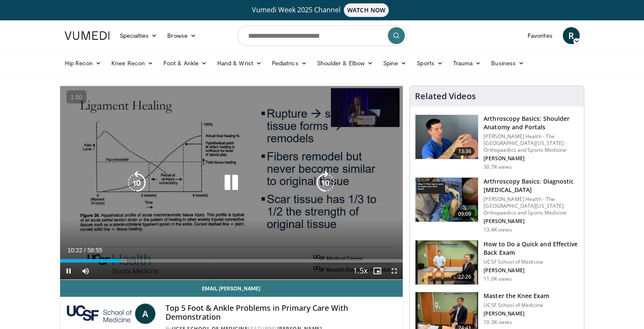  Describe the element at coordinates (508, 63) in the screenshot. I see `a: Business` at that location.